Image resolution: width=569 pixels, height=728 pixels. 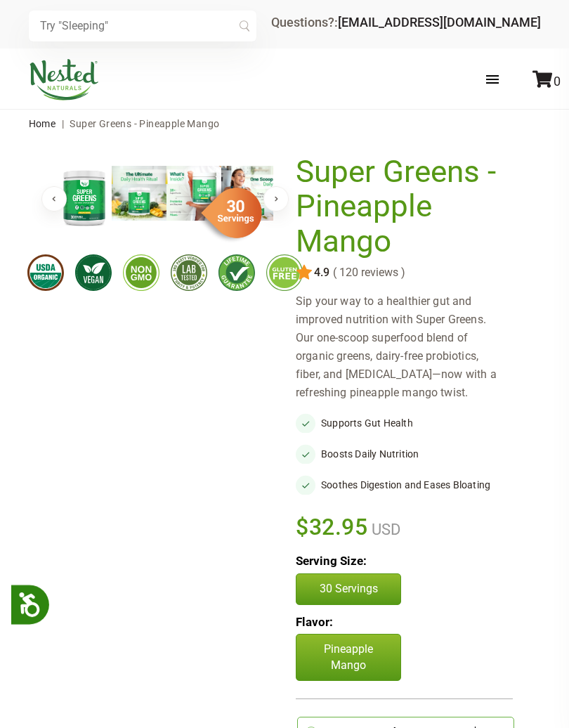 I want to click on span: 4.9, so click(x=321, y=273).